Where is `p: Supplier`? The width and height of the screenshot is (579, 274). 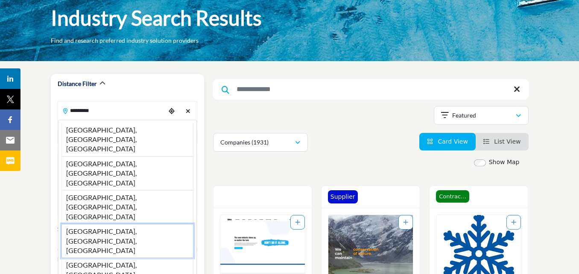 p: Supplier is located at coordinates (343, 197).